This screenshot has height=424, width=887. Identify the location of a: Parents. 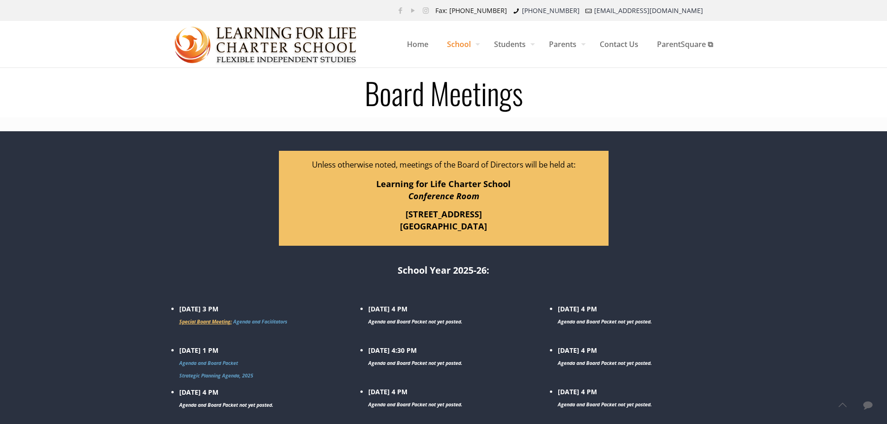
(565, 44).